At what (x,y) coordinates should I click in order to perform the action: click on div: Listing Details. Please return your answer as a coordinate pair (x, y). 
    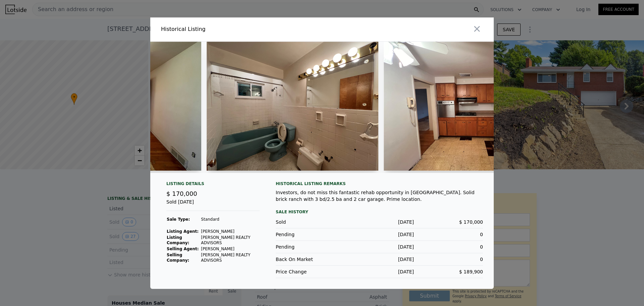
    Looking at the image, I should click on (213, 185).